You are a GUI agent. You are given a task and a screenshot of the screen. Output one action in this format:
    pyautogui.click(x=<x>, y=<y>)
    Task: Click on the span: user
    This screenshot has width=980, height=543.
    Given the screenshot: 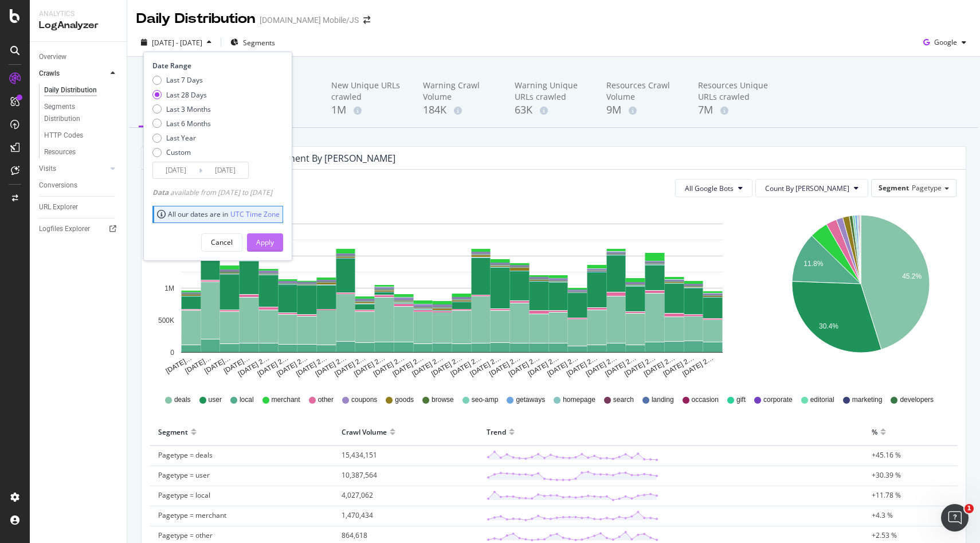 What is the action you would take?
    pyautogui.click(x=215, y=400)
    